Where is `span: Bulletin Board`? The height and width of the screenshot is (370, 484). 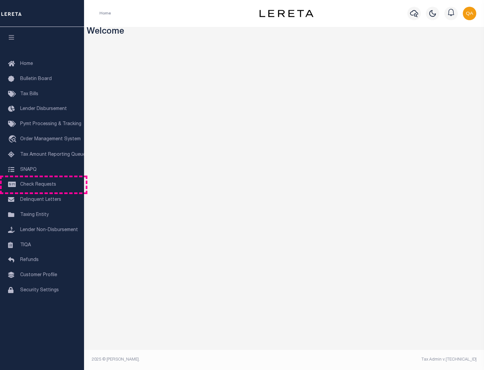
span: Bulletin Board is located at coordinates (36, 79).